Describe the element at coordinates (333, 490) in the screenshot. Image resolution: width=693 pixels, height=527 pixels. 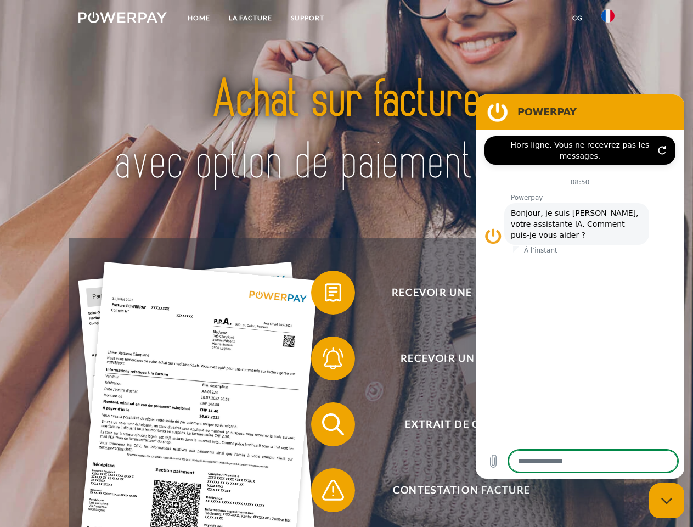
I see `img: qb_warning.svg` at that location.